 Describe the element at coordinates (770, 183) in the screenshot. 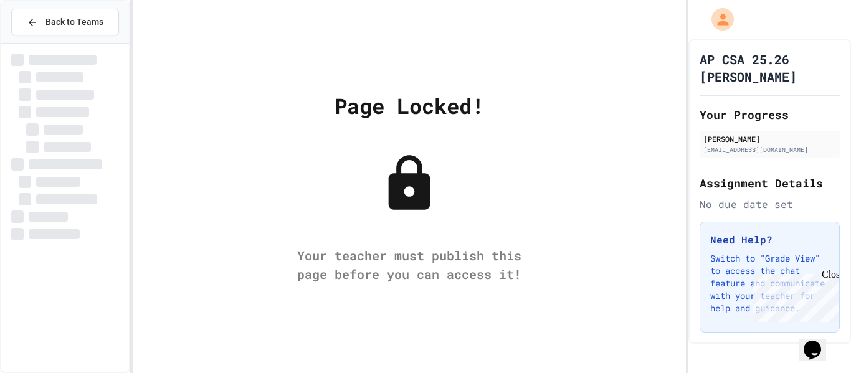

I see `h2: Assignment Details` at that location.